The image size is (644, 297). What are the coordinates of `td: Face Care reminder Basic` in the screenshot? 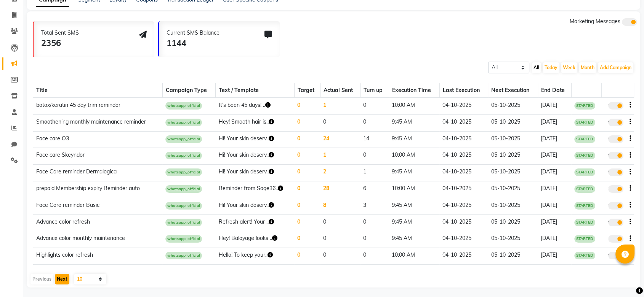 It's located at (98, 206).